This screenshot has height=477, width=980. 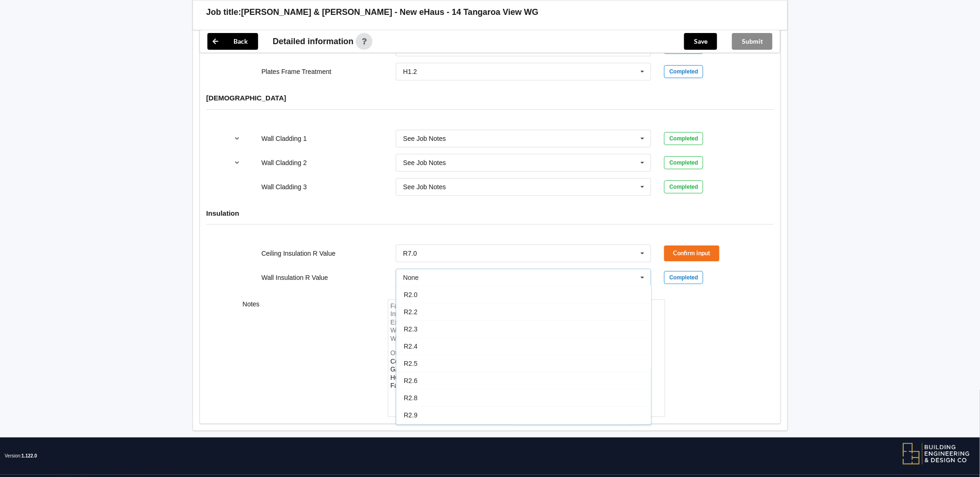 I want to click on label: Wall Cladding 2, so click(x=284, y=163).